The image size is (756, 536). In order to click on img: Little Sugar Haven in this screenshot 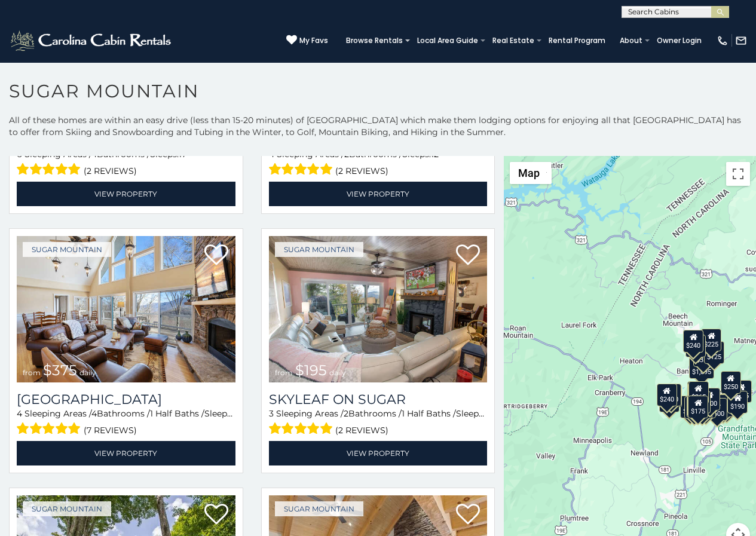, I will do `click(126, 309)`.